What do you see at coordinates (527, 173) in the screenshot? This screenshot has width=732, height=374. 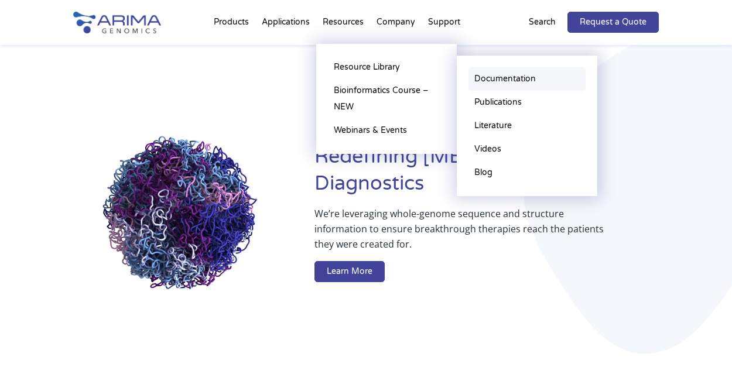 I see `a: Blog` at bounding box center [527, 173].